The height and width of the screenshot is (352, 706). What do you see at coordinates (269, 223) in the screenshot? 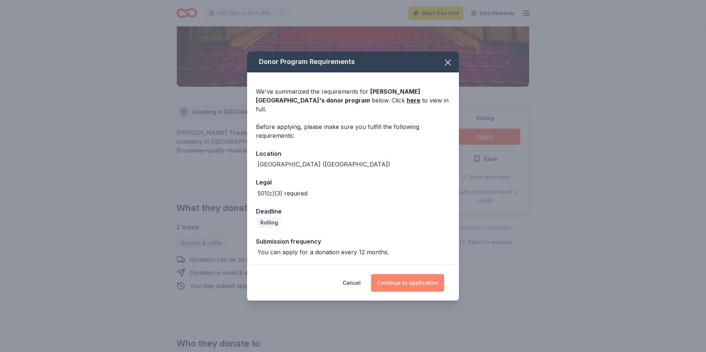
I see `div: Rolling` at bounding box center [269, 223].